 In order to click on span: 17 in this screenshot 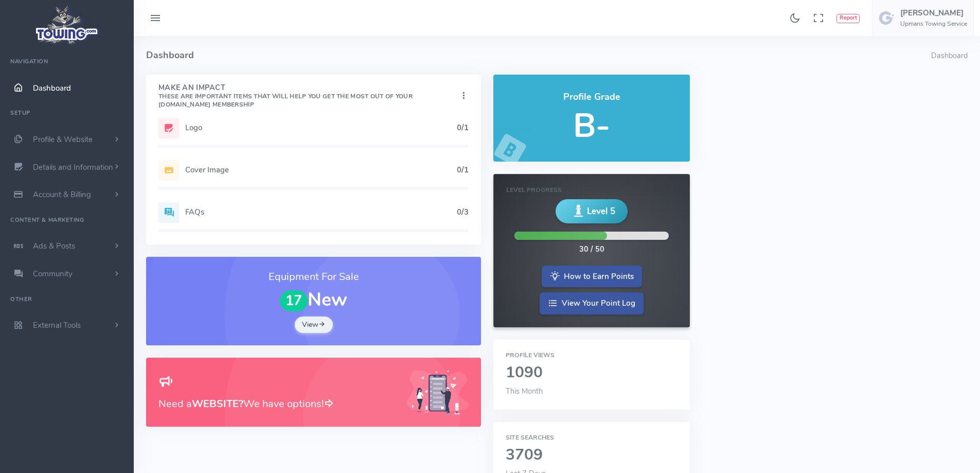, I will do `click(294, 300)`.